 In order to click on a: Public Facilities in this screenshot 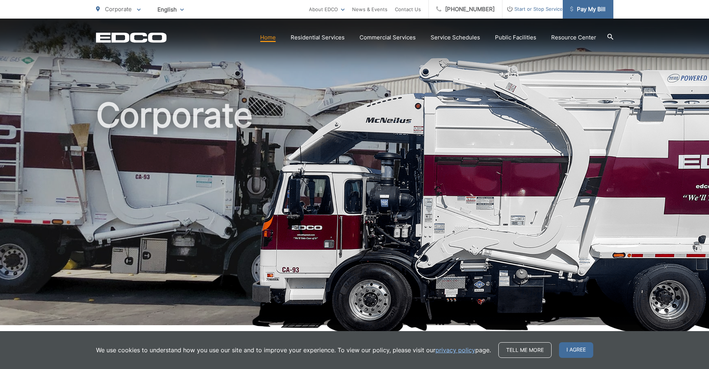, I will do `click(515, 38)`.